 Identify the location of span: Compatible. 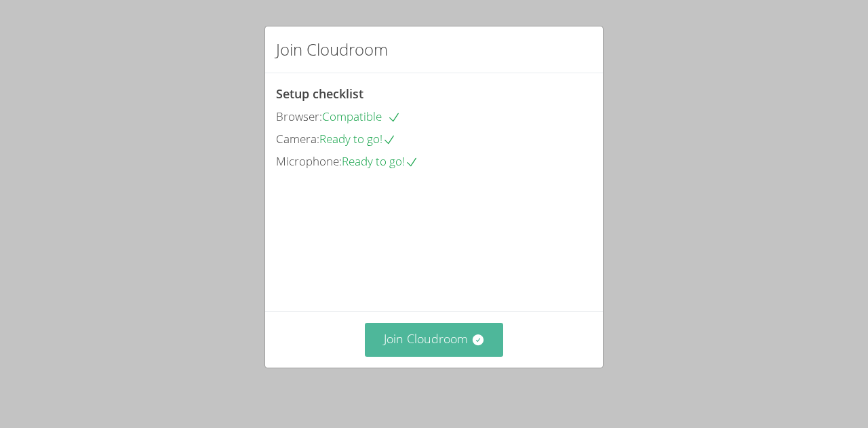
(362, 116).